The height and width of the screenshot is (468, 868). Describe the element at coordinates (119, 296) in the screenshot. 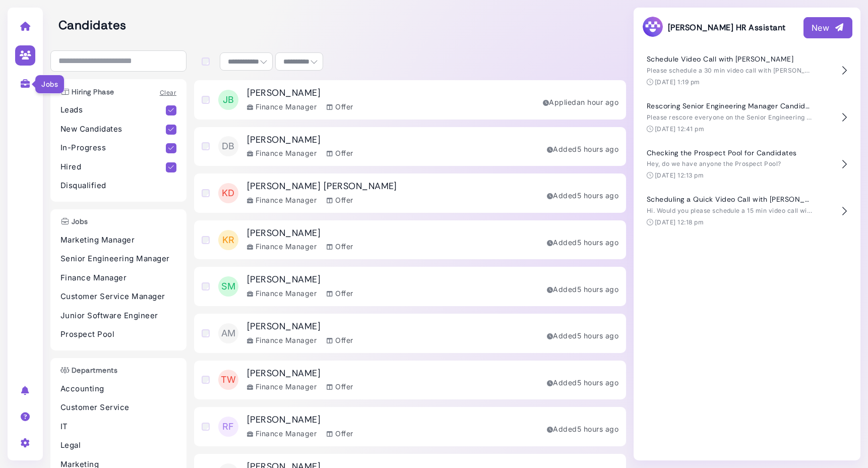

I see `p: Customer Service Manager` at that location.